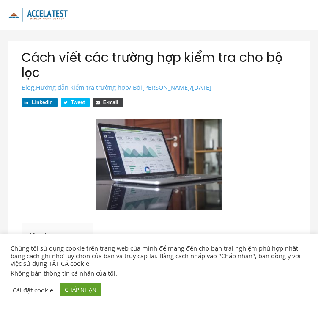 Image resolution: width=318 pixels, height=309 pixels. What do you see at coordinates (28, 87) in the screenshot?
I see `a: Blog` at bounding box center [28, 87].